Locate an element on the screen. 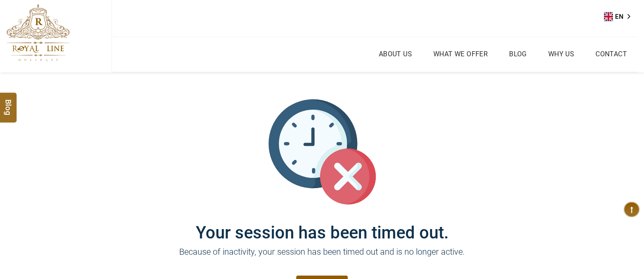 This screenshot has height=279, width=644. p: Because of inactivity, your session has been timed out and is no longer active. is located at coordinates (322, 258).